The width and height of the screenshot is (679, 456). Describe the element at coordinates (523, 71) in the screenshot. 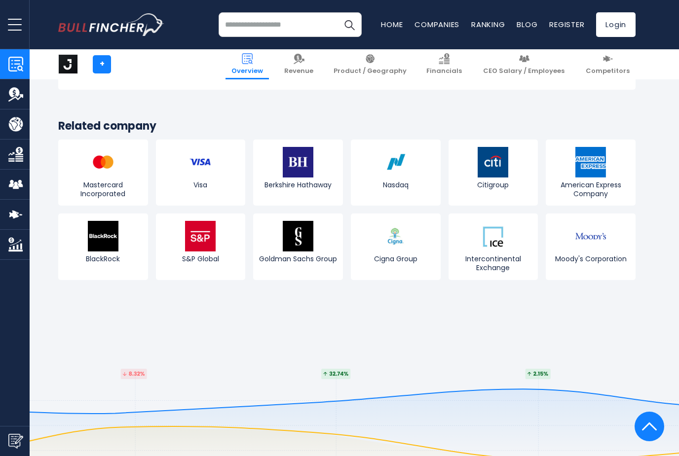

I see `span: CEO Salary / Employees` at that location.